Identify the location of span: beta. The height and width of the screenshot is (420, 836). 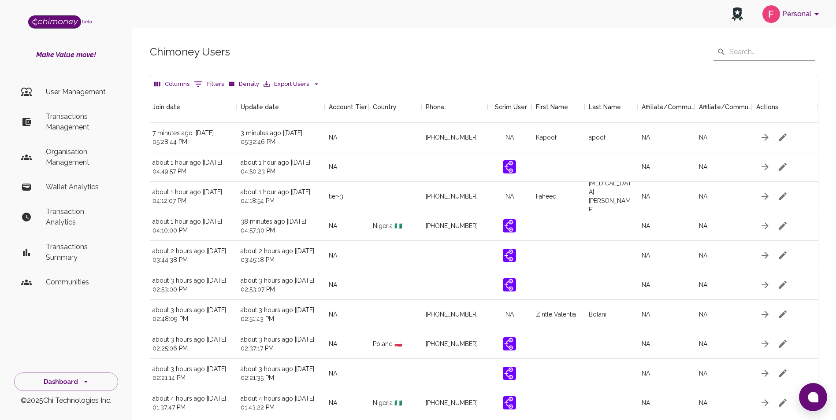
(87, 22).